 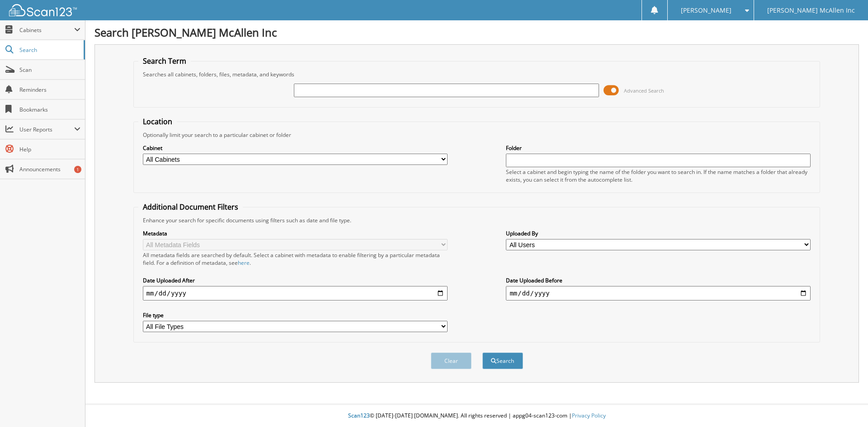 I want to click on span: Search, so click(x=49, y=50).